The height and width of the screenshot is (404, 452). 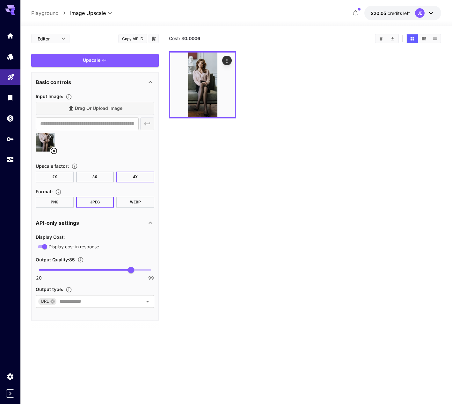 What do you see at coordinates (54, 202) in the screenshot?
I see `button: PNG` at bounding box center [54, 202].